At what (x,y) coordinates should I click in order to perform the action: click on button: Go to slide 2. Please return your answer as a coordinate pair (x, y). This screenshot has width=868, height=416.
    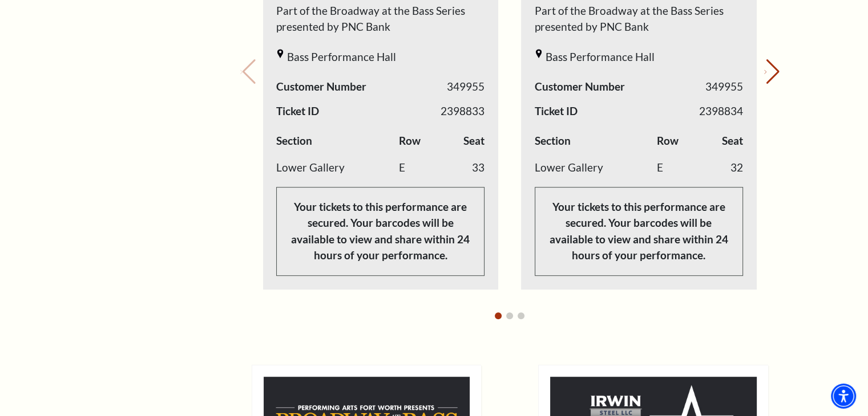
    Looking at the image, I should click on (509, 316).